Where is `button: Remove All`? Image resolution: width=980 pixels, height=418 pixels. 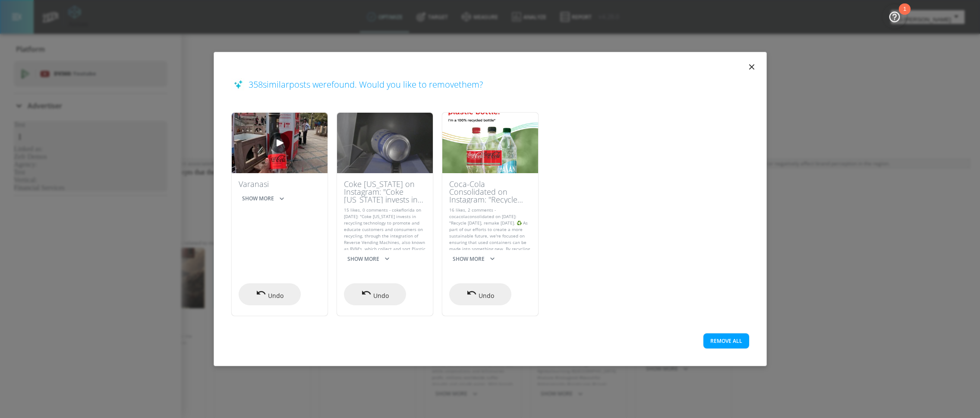
button: Remove All is located at coordinates (726, 340).